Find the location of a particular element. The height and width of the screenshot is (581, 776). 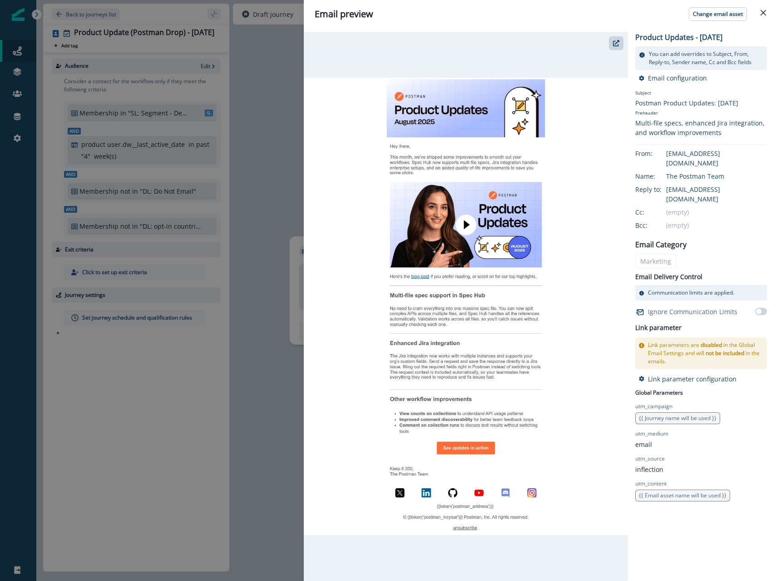

div: Email preview is located at coordinates (540, 14).